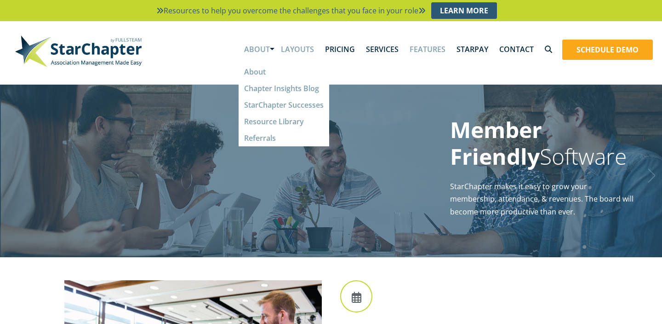  I want to click on a: Learn More, so click(464, 11).